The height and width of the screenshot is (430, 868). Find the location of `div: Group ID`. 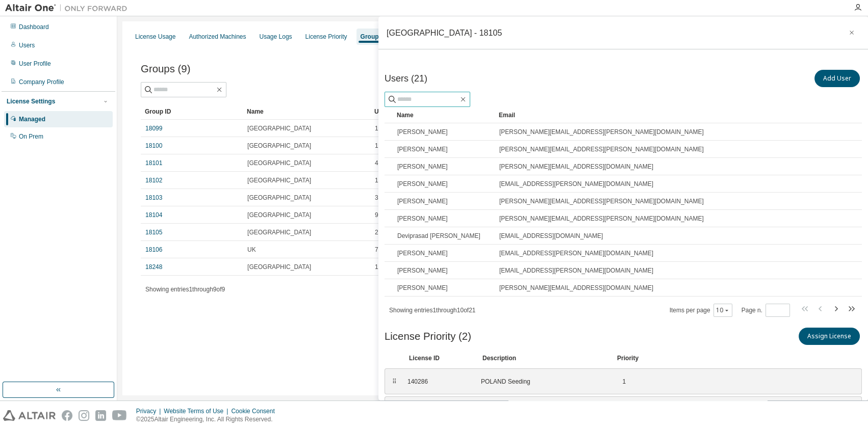

div: Group ID is located at coordinates (192, 112).